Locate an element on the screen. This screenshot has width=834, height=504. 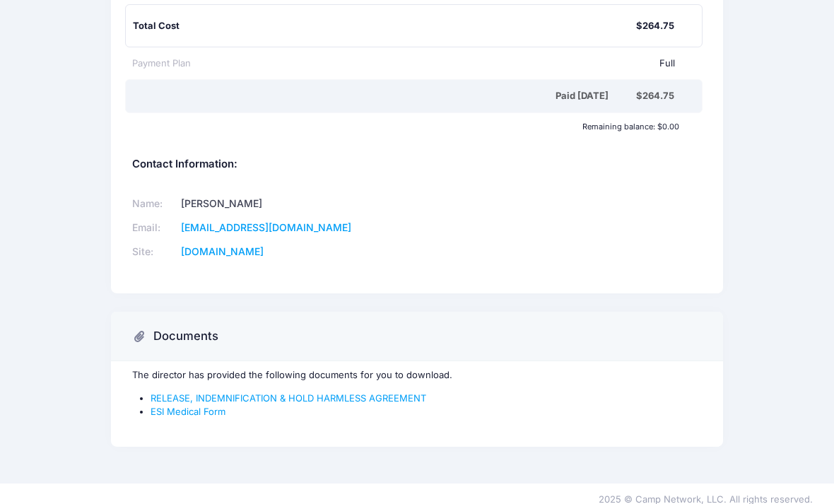
p: The director has provided the following documents for you to download. is located at coordinates (417, 376).